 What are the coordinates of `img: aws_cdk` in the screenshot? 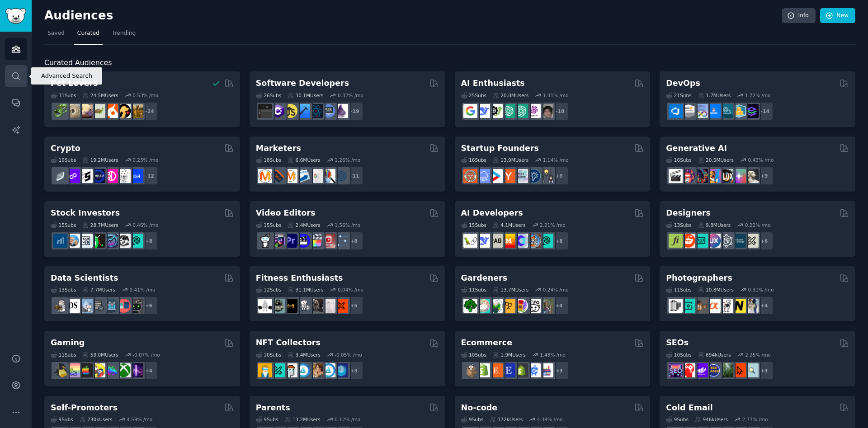 It's located at (739, 111).